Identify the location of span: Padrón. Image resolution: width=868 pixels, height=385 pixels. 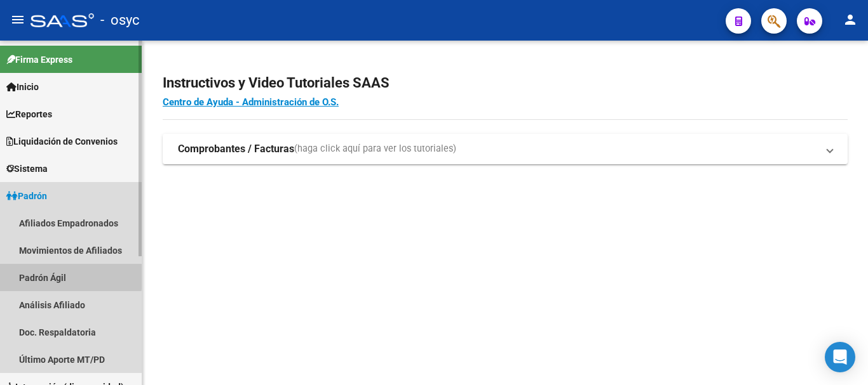
(27, 196).